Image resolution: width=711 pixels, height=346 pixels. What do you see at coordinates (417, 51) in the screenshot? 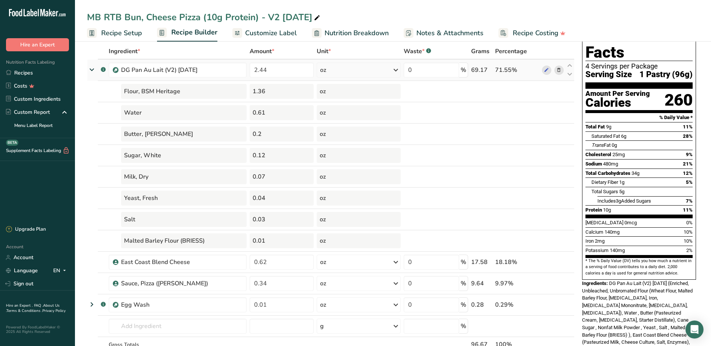
I see `div: Waste` at bounding box center [417, 51].